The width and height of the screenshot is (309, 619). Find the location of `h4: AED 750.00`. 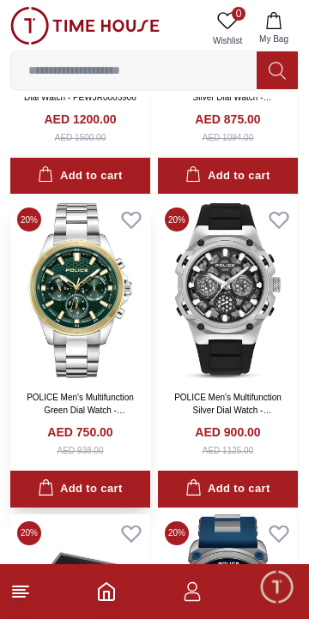

h4: AED 750.00 is located at coordinates (80, 432).